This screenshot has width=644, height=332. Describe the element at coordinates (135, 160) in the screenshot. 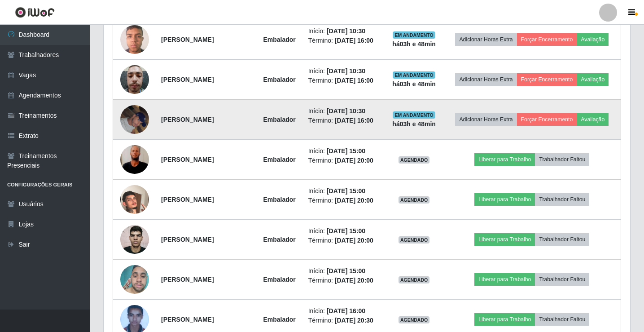

I see `img: 1751591398028.jpeg` at that location.